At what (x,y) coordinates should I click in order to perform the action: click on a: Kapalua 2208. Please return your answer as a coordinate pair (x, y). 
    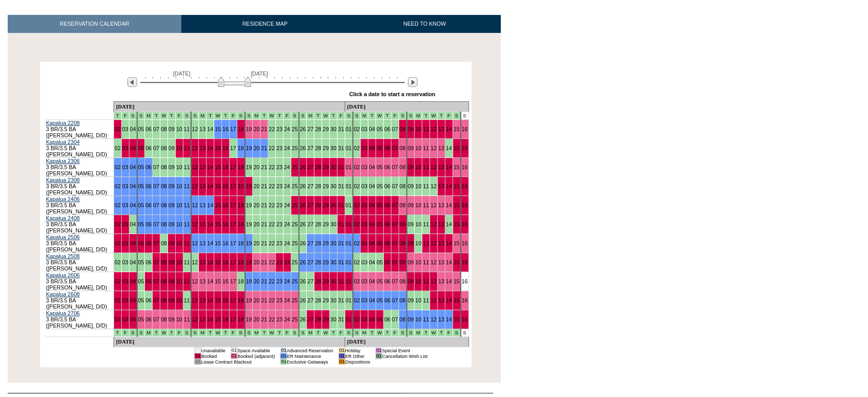
    Looking at the image, I should click on (63, 123).